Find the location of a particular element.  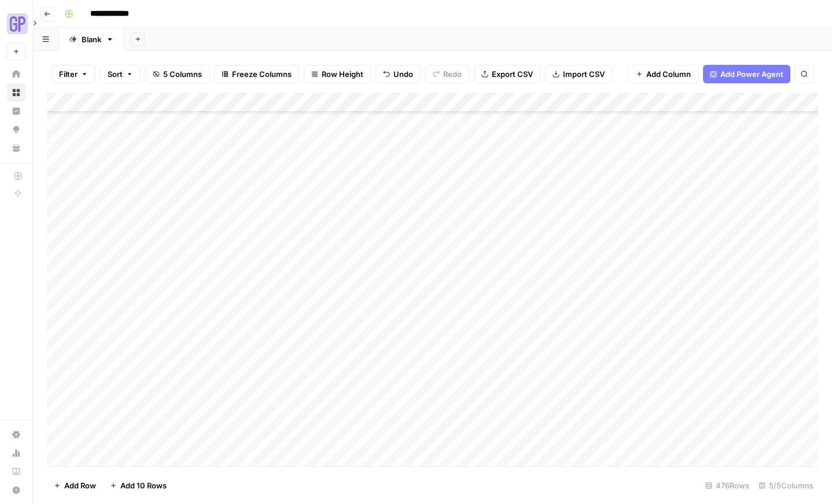

a: Browse is located at coordinates (16, 93).